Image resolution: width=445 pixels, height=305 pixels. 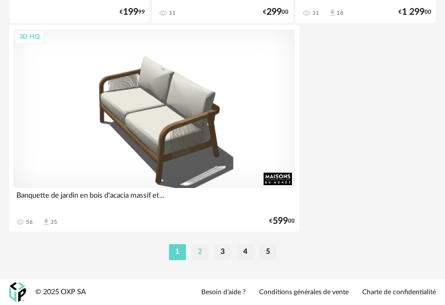 What do you see at coordinates (130, 12) in the screenshot?
I see `span: 199` at bounding box center [130, 12].